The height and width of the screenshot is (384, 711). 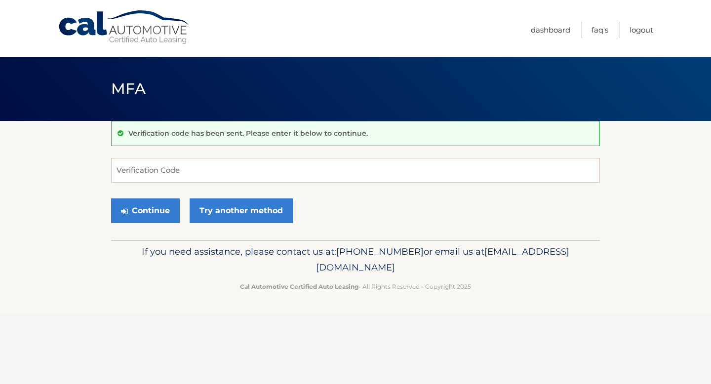 What do you see at coordinates (600, 30) in the screenshot?
I see `a: FAQ's` at bounding box center [600, 30].